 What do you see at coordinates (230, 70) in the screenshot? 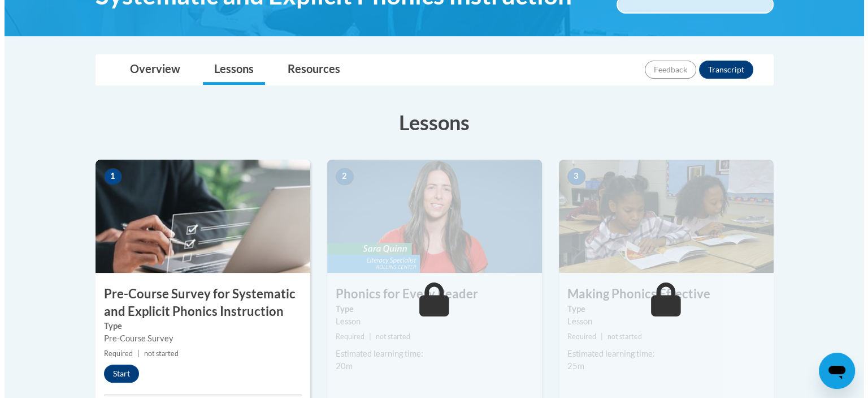
I see `a: Lessons` at bounding box center [230, 70].